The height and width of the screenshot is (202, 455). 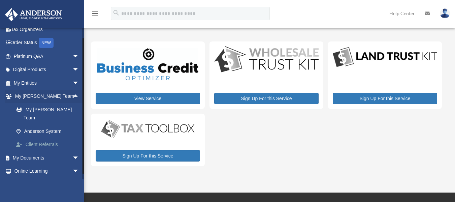 I want to click on i: search, so click(x=116, y=13).